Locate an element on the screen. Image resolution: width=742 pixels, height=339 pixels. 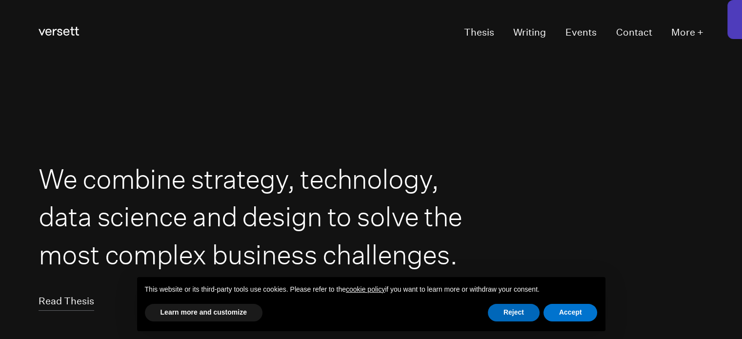
button: Learn more and customize is located at coordinates (204, 313).